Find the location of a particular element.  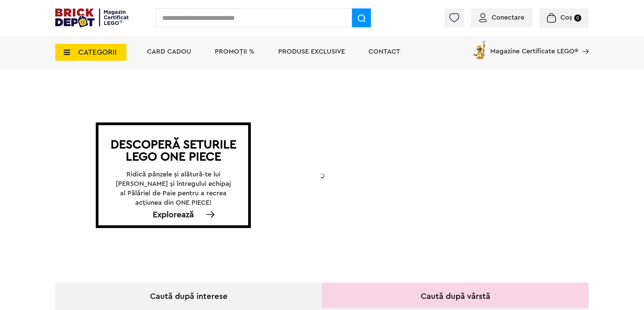

a: Conectare is located at coordinates (502, 18).